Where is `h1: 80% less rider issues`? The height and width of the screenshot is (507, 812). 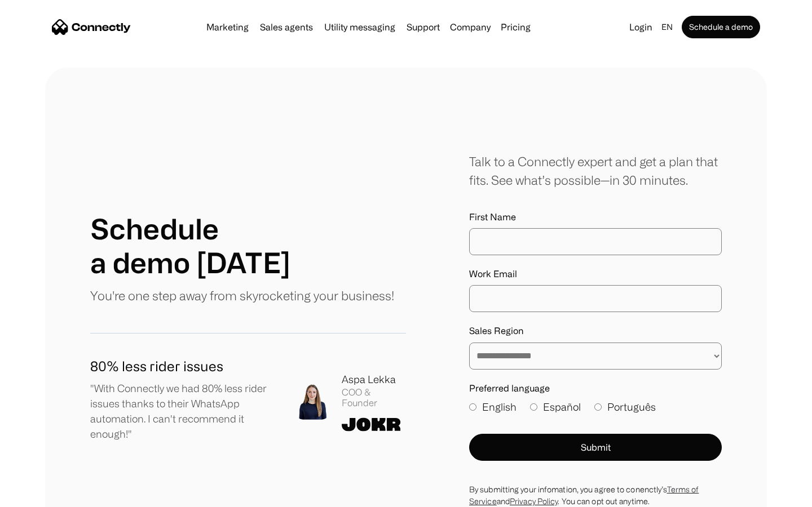
h1: 80% less rider issues is located at coordinates (184, 366).